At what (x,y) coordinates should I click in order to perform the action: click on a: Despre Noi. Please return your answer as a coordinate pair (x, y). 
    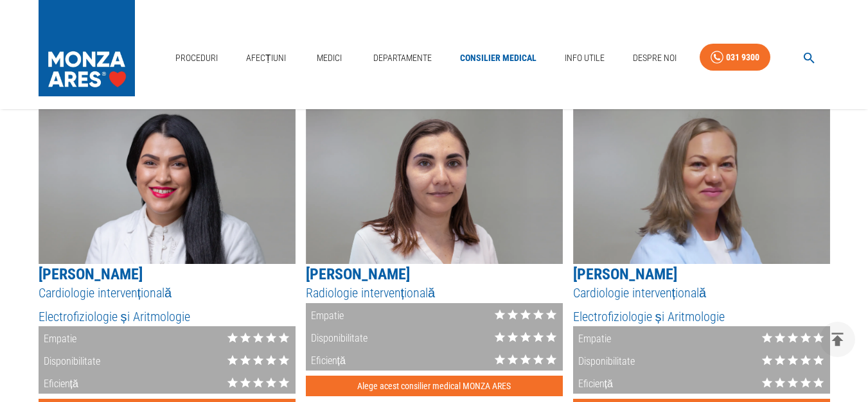
    Looking at the image, I should click on (654, 58).